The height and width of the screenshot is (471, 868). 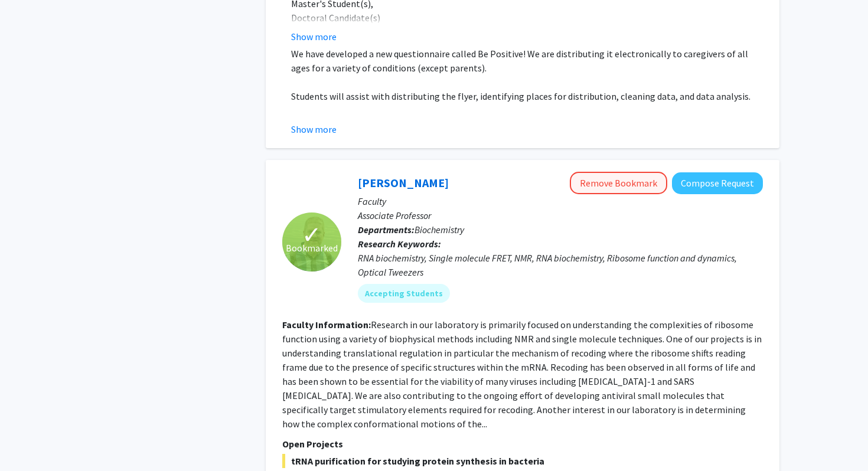 I want to click on mat-chip: Accepting Students, so click(x=404, y=293).